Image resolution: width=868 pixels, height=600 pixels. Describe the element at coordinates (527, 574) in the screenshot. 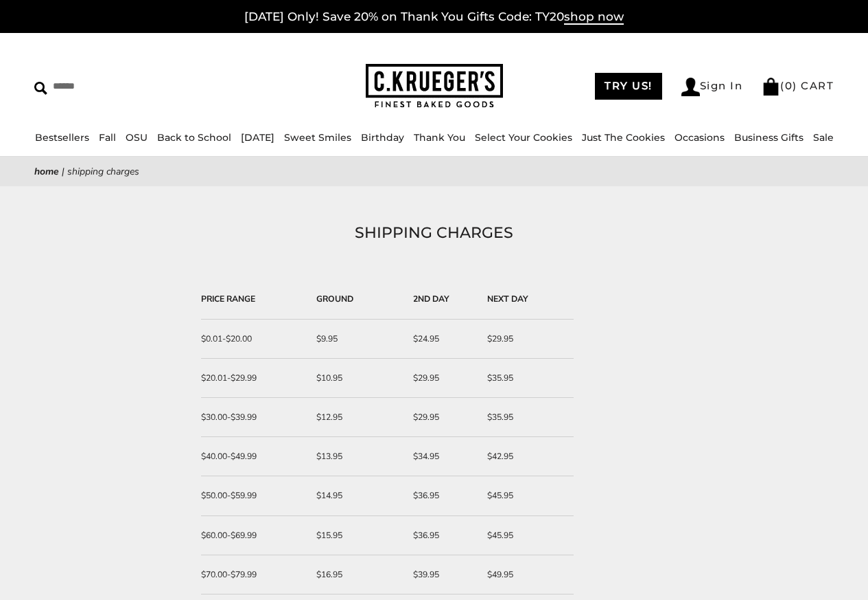

I see `td: $49.95` at that location.